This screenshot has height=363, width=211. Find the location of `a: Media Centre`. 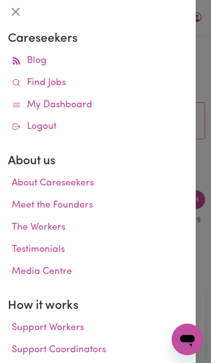

a: Media Centre is located at coordinates (98, 272).